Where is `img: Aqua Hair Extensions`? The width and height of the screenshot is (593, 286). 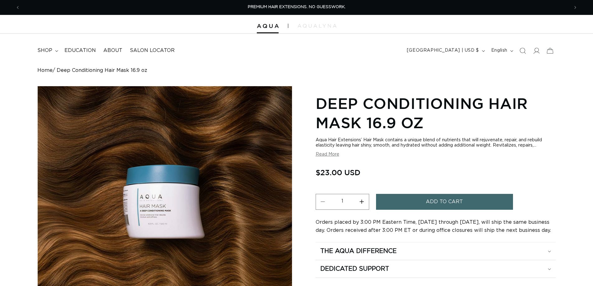
img: Aqua Hair Extensions is located at coordinates (268, 26).